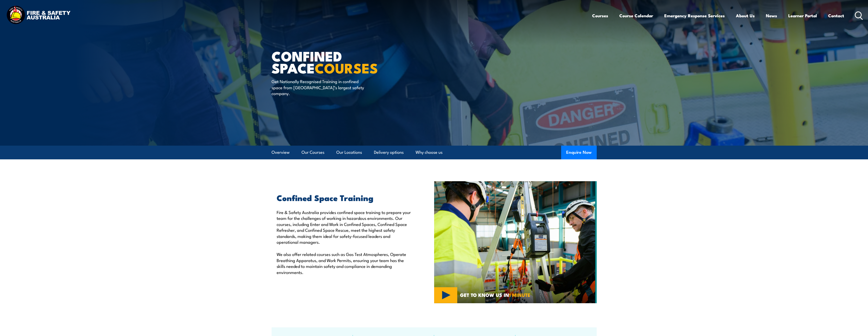  What do you see at coordinates (346, 68) in the screenshot?
I see `strong: COURSES` at bounding box center [346, 68].